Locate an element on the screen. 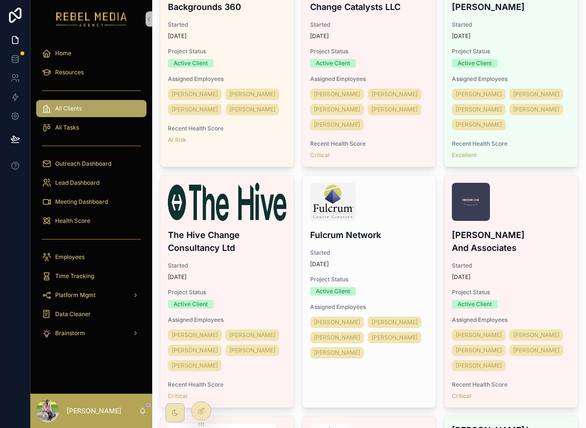 This screenshot has width=586, height=428. a: Lead Dashboard is located at coordinates (91, 183).